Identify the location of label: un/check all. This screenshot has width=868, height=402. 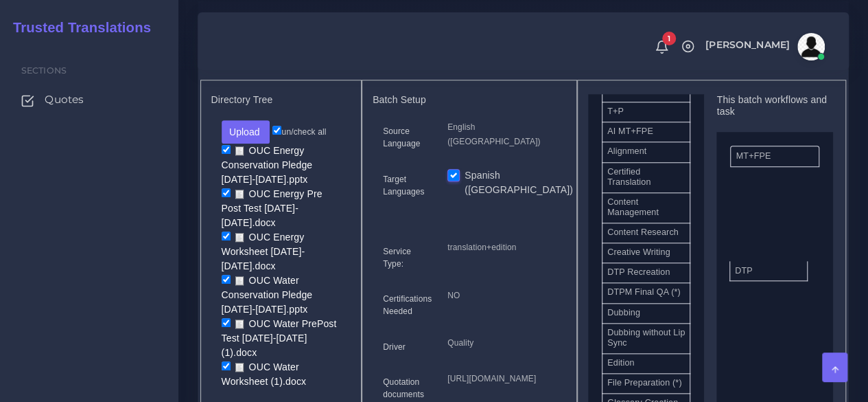
(299, 132).